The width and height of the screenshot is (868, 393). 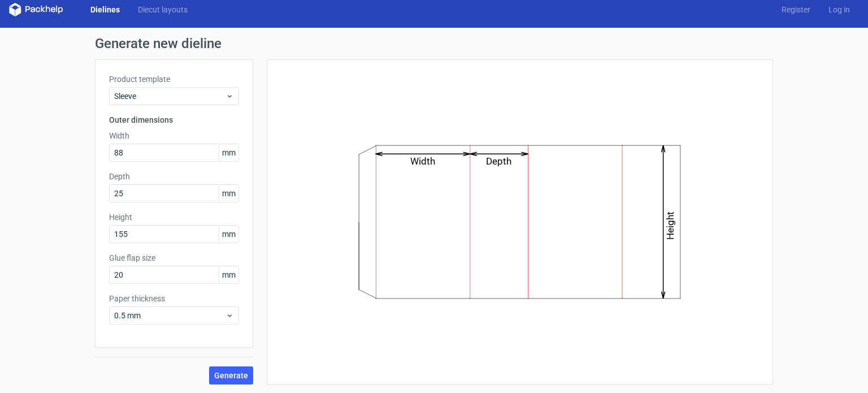 What do you see at coordinates (671, 226) in the screenshot?
I see `text: Height` at bounding box center [671, 226].